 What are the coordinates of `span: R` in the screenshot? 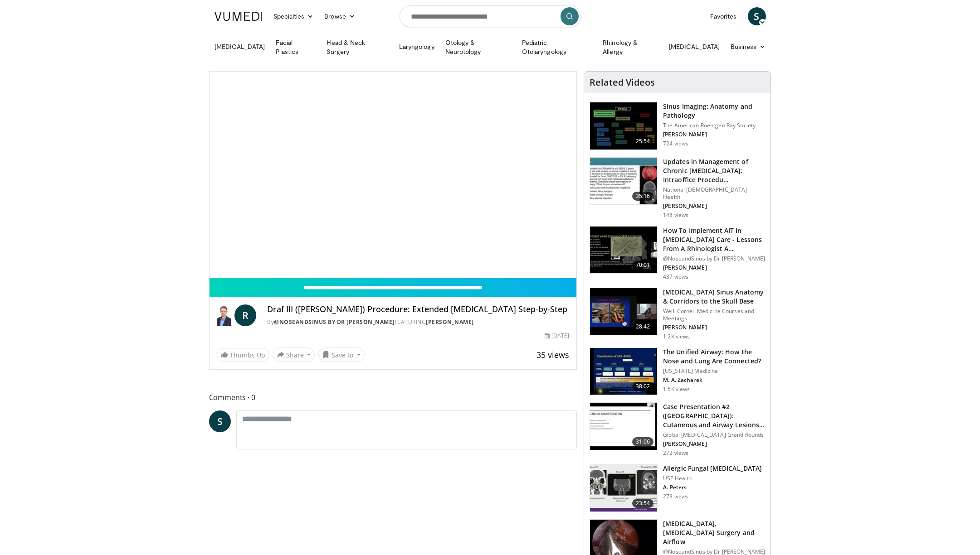 It's located at (245, 315).